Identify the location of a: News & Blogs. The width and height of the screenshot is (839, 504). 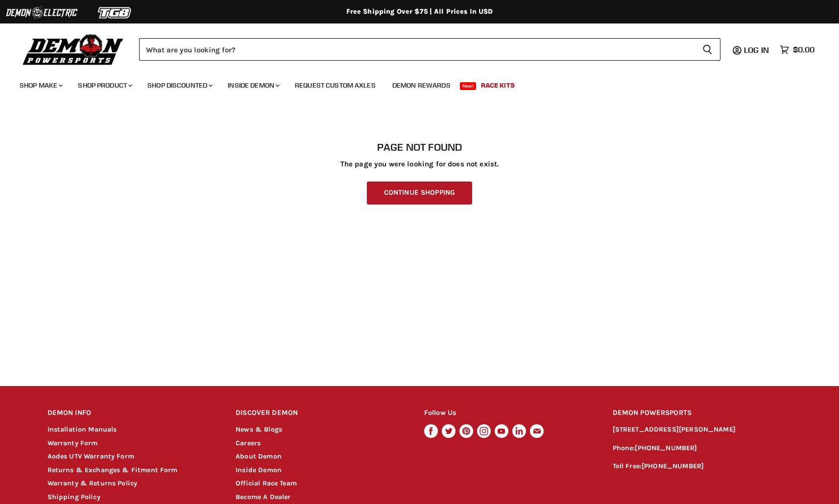
(259, 430).